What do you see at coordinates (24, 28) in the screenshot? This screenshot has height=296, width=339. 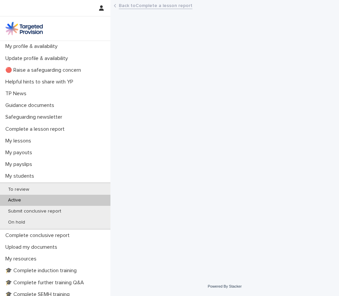 I see `img: M5nRWzHhSzIhMunXDL62` at bounding box center [24, 28].